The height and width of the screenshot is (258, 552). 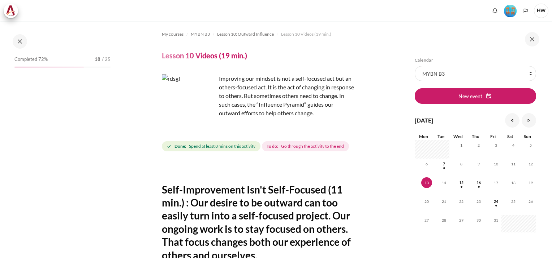 What do you see at coordinates (423, 136) in the screenshot?
I see `span: Mon` at bounding box center [423, 136].